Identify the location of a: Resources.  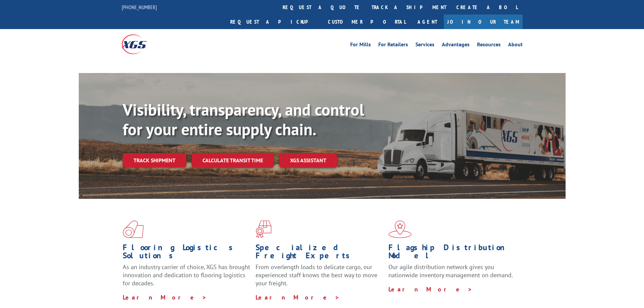
(489, 46).